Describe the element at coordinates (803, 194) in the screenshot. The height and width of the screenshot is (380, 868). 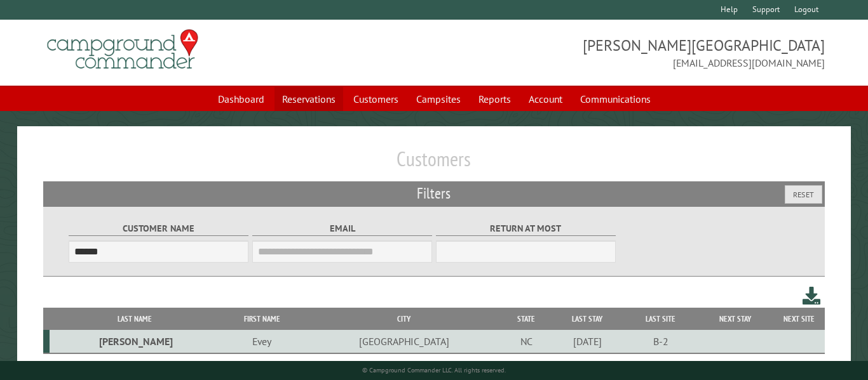
I see `button: Reset` at that location.